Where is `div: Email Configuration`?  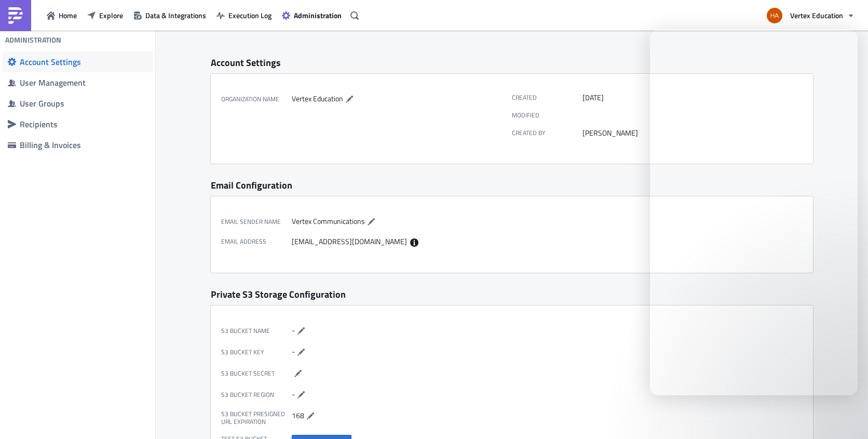 div: Email Configuration is located at coordinates (512, 185).